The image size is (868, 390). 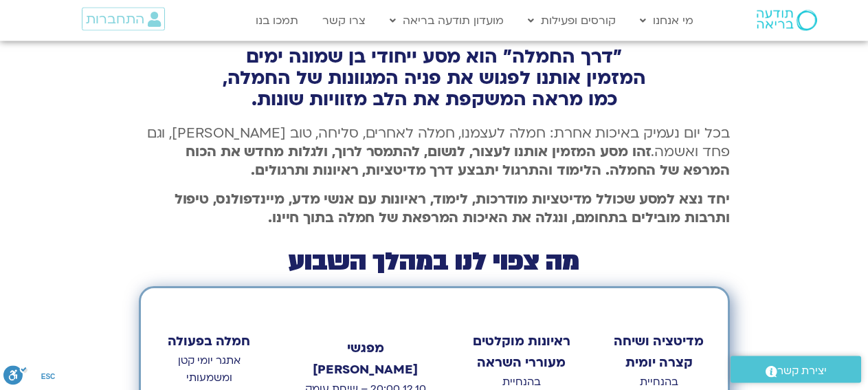 I want to click on strong: ראיונות מוקלטים מעוררי השראה, so click(x=522, y=352).